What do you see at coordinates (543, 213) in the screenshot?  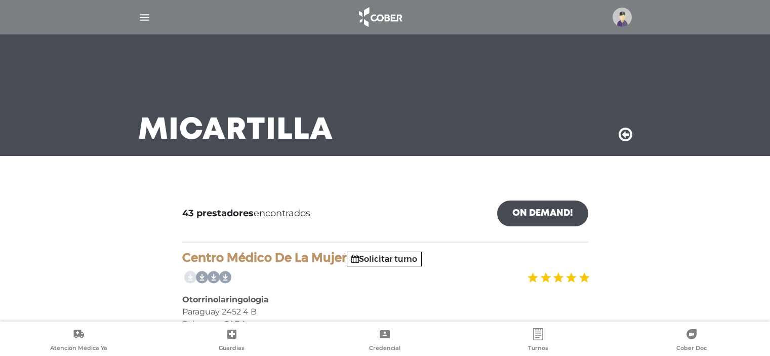 I see `a: On Demand!` at bounding box center [543, 213].